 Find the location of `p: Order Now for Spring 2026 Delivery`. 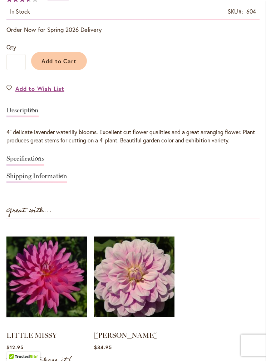

p: Order Now for Spring 2026 Delivery is located at coordinates (133, 30).